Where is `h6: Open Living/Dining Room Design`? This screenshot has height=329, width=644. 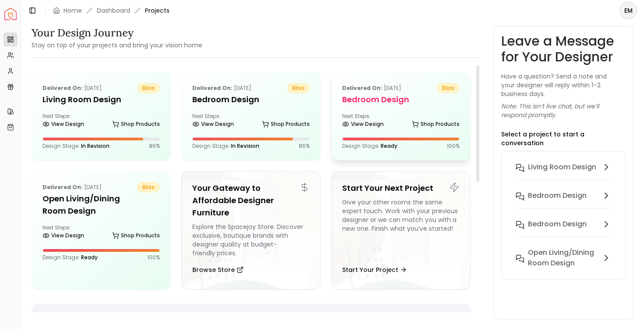
h6: Open Living/Dining Room Design is located at coordinates (563, 258).